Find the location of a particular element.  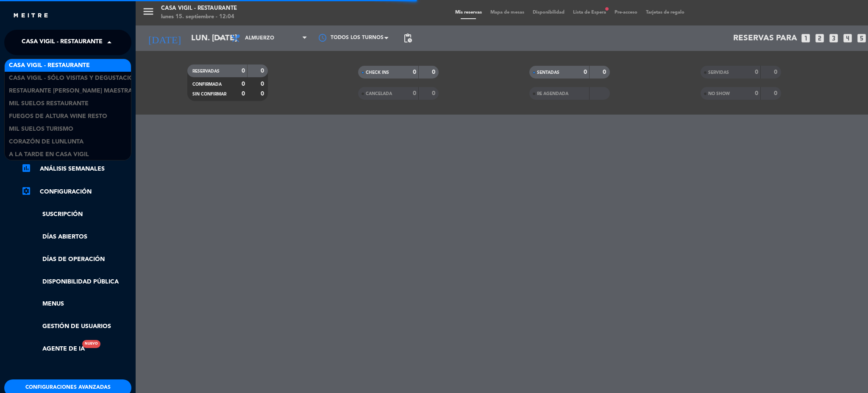

a: Suscripción is located at coordinates (76, 215).